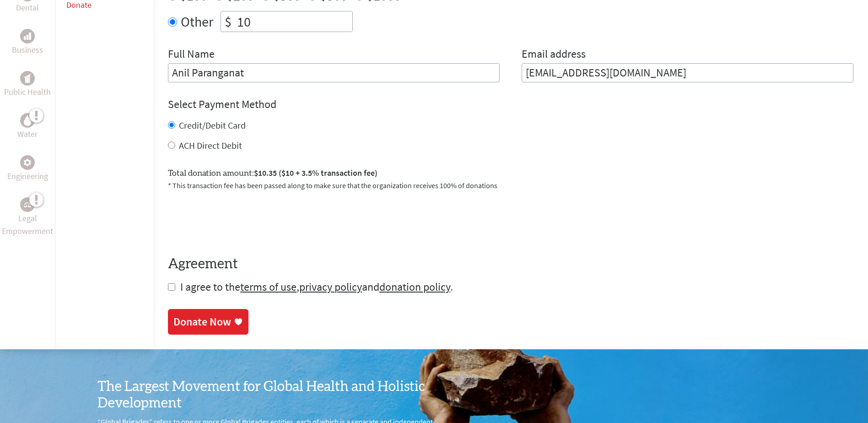  I want to click on a: WaterWater, so click(28, 127).